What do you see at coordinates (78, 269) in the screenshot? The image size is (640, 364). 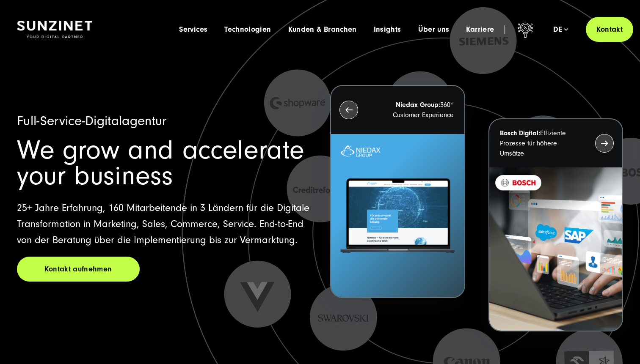 I see `a: Kontakt aufnehmen` at bounding box center [78, 269].